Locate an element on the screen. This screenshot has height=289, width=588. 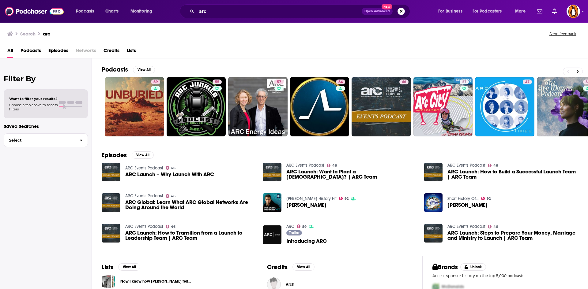
a: EpisodesView All is located at coordinates (128, 155).